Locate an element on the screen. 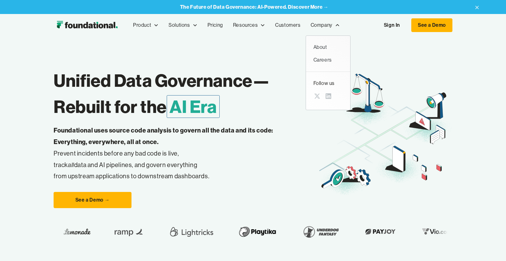  a: See a Demo is located at coordinates (432, 25).